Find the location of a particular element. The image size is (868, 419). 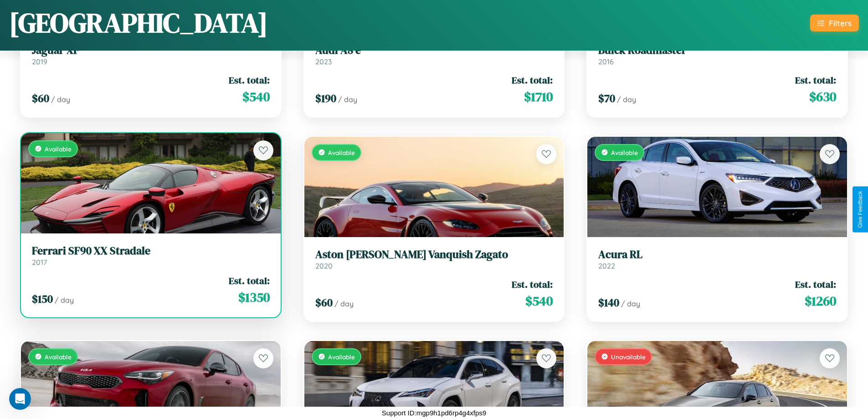

span: 2019 is located at coordinates (40, 62).